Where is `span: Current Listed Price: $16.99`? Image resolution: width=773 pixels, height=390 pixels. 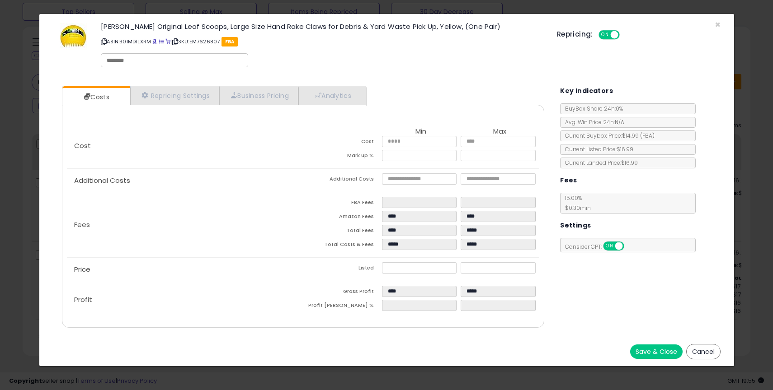 span: Current Listed Price: $16.99 is located at coordinates (596, 149).